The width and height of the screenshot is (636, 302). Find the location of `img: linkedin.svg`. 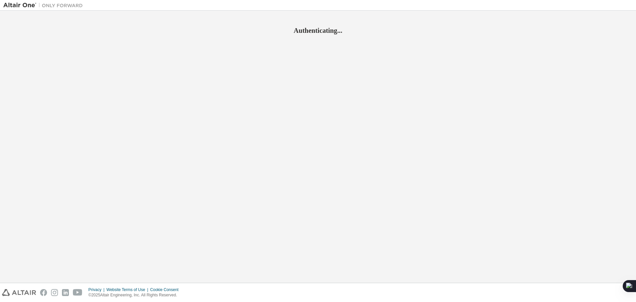

img: linkedin.svg is located at coordinates (65, 292).